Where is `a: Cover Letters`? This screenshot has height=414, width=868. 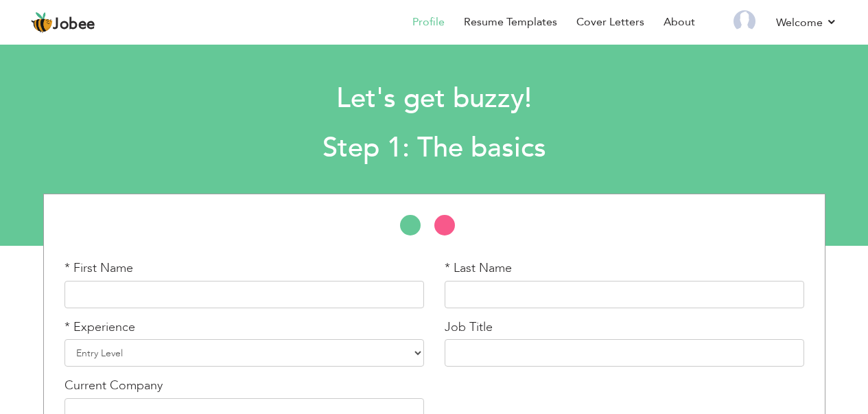 a: Cover Letters is located at coordinates (610, 22).